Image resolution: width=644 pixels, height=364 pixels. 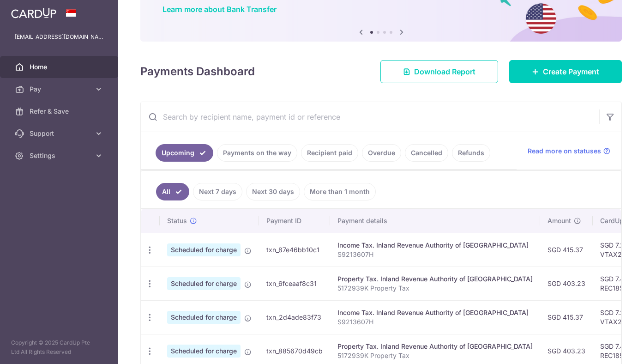 I want to click on span: Amount, so click(x=559, y=221).